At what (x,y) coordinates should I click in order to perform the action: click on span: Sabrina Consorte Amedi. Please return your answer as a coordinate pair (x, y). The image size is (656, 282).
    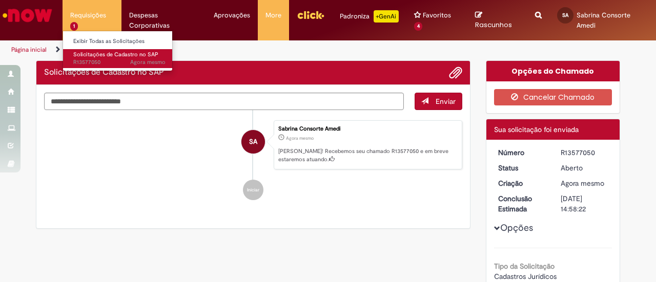
    Looking at the image, I should click on (603, 20).